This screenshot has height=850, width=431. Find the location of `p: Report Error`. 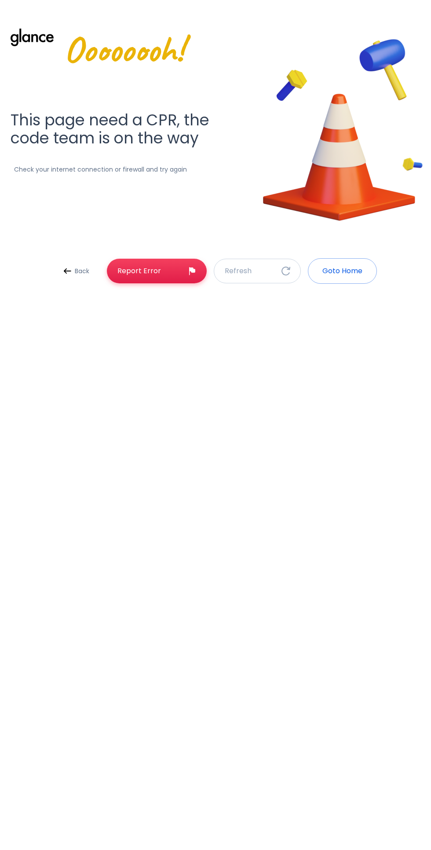

p: Report Error is located at coordinates (139, 271).